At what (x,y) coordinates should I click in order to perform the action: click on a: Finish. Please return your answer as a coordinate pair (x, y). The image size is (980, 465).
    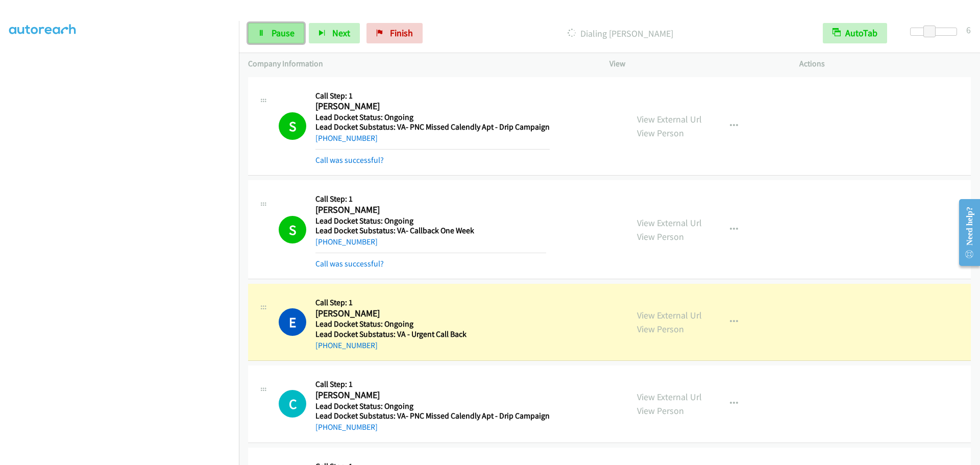
    Looking at the image, I should click on (395, 33).